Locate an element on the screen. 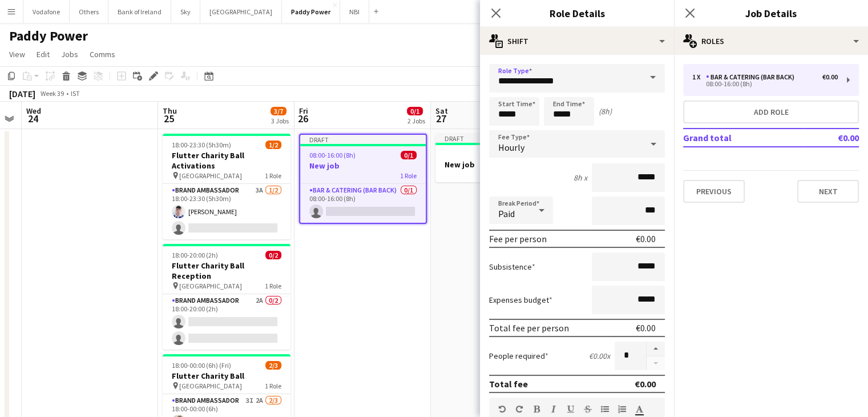 The height and width of the screenshot is (417, 868). div: Shift is located at coordinates (577, 41).